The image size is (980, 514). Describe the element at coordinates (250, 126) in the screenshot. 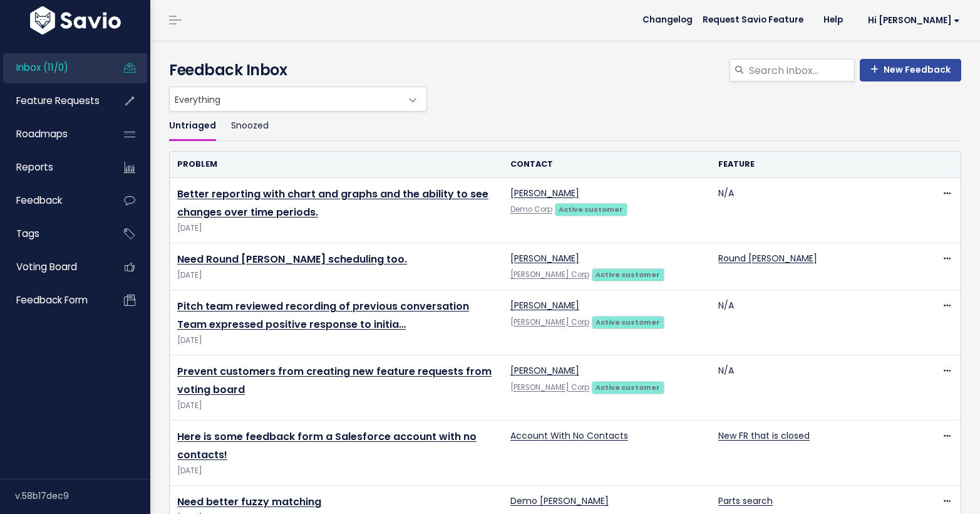

I see `a: Snoozed` at that location.